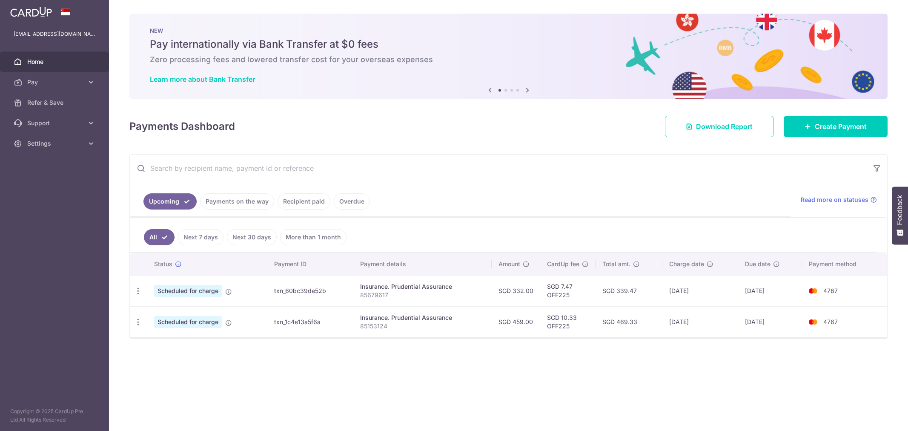 The height and width of the screenshot is (431, 908). What do you see at coordinates (516, 290) in the screenshot?
I see `td: SGD 332.00` at bounding box center [516, 290].